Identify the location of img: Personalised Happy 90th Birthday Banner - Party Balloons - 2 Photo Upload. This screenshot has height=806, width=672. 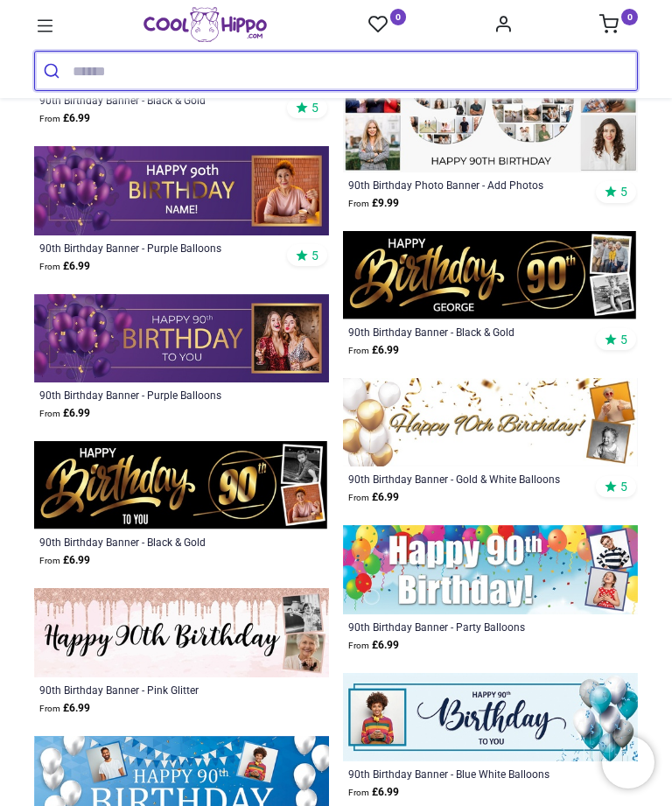
(490, 569).